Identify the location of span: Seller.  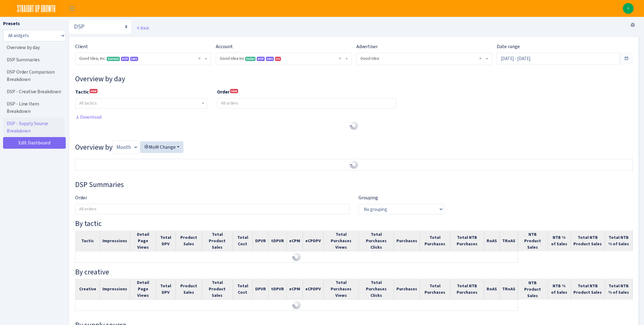
(250, 59).